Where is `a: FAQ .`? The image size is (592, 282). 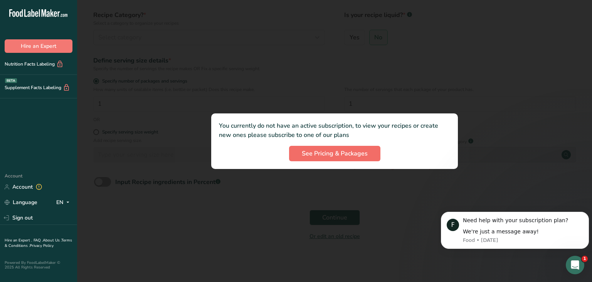
a: FAQ . is located at coordinates (38, 240).